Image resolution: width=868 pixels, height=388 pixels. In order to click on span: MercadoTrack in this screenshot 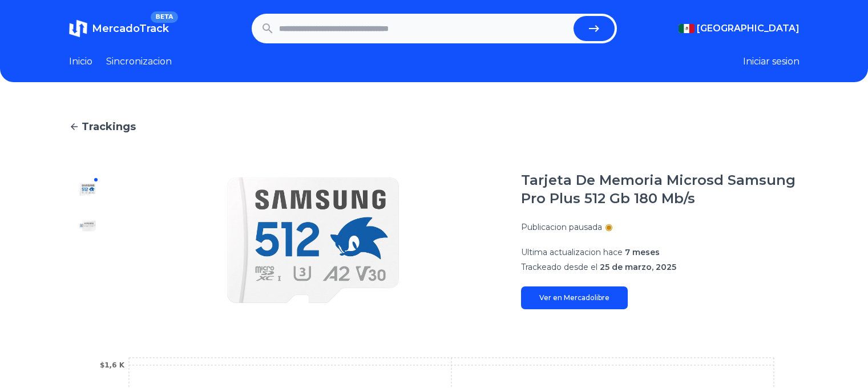, I will do `click(130, 29)`.